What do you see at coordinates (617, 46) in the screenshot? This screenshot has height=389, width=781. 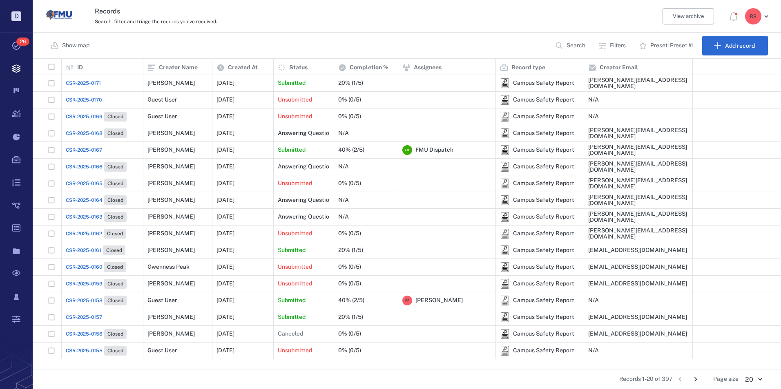 I see `p: Filters` at bounding box center [617, 46].